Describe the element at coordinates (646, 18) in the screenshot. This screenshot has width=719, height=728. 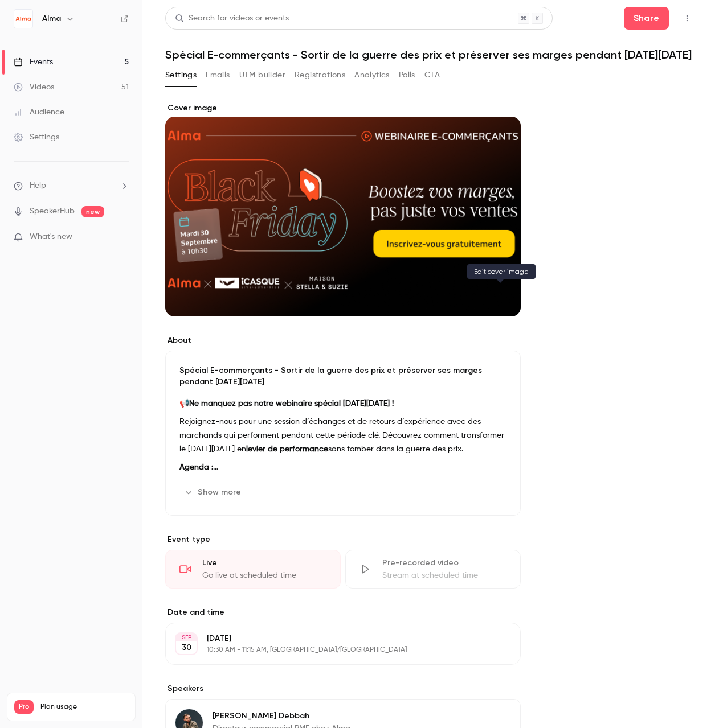
I see `button: Share` at that location.